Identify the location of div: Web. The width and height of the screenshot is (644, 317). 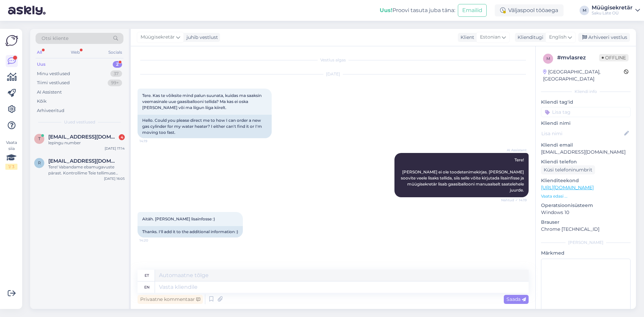
(75, 52).